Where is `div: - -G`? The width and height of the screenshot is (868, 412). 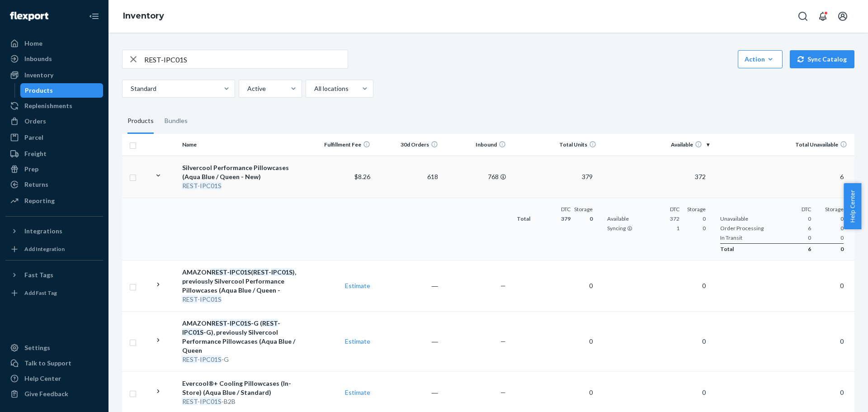 div: - -G is located at coordinates (242, 360).